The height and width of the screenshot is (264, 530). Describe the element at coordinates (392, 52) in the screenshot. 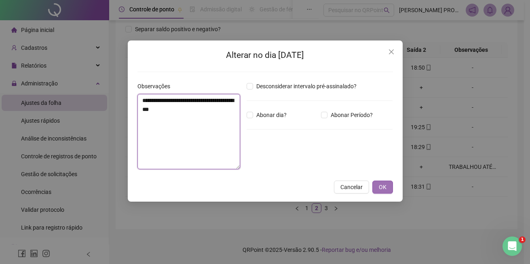

I see `button: Close` at that location.